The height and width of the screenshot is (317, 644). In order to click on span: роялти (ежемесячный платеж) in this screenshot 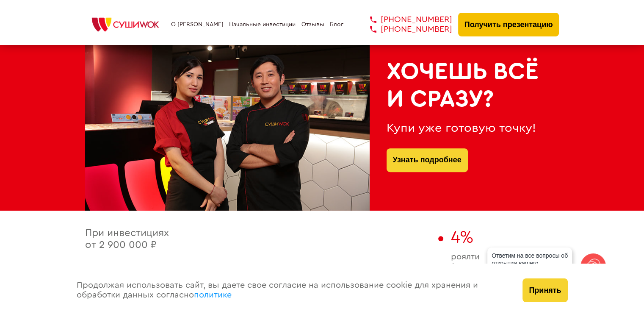, I will do `click(505, 262)`.